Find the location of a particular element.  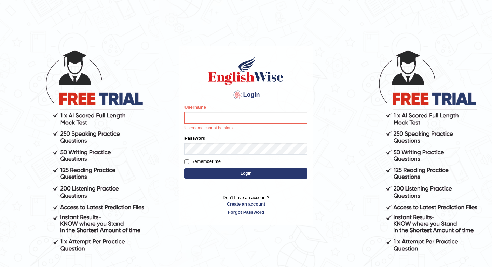

label: Password is located at coordinates (195, 138).